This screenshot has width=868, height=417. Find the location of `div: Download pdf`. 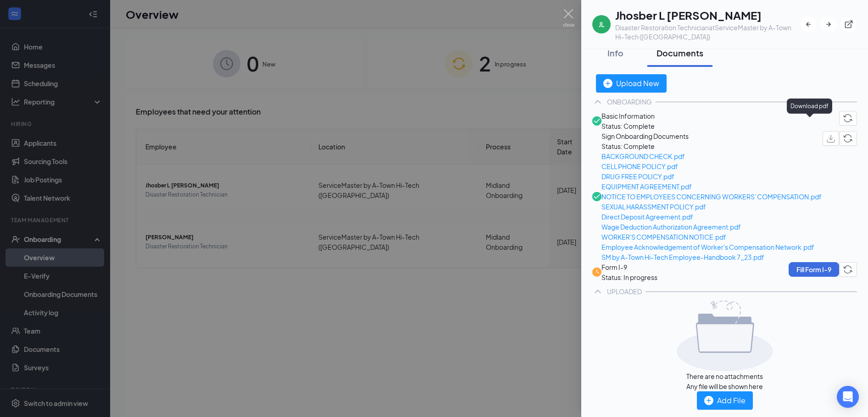

div: Download pdf is located at coordinates (810, 106).